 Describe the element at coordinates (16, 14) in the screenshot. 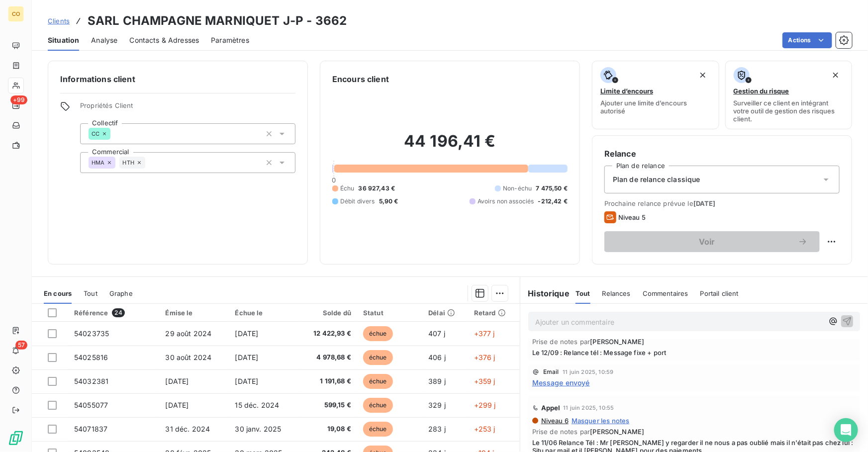

I see `div: CO` at that location.